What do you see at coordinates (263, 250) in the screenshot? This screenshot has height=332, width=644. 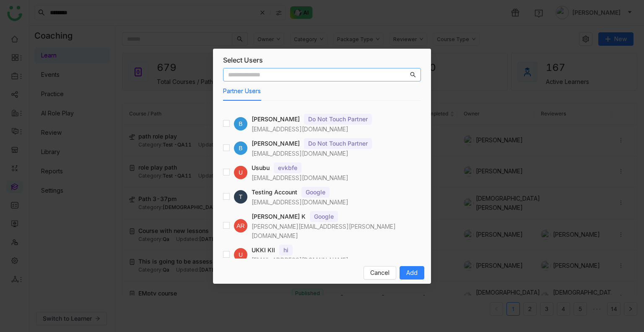 I see `span: UKKI KII` at bounding box center [263, 250].